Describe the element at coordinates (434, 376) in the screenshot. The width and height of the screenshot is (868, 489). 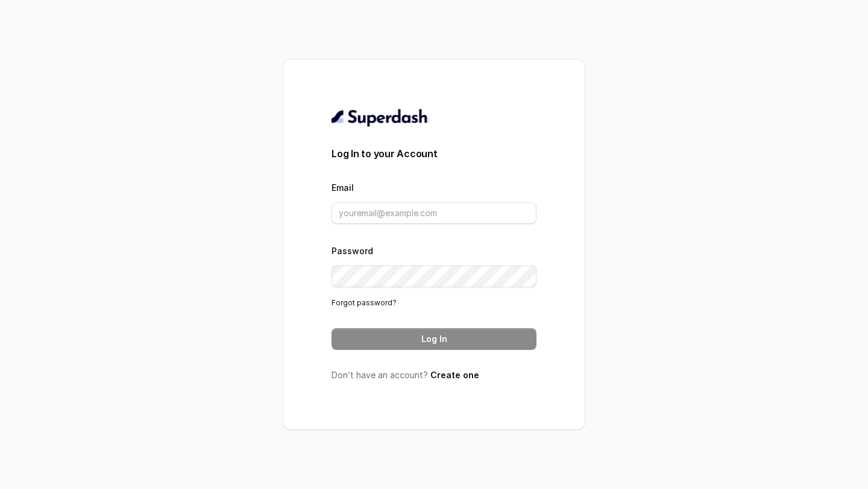
I see `p: Don’t have an account?` at that location.